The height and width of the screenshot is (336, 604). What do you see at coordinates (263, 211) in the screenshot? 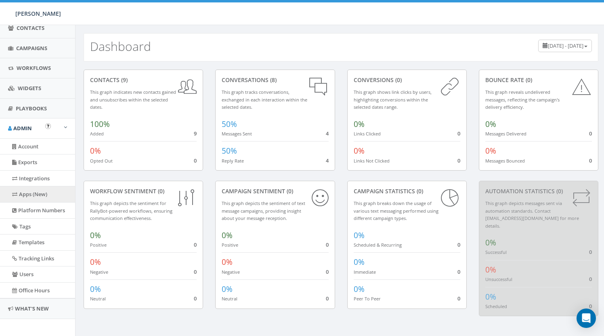
I see `small: This graph depicts the sentiment of text message campaigns, providing insight about your message ...` at bounding box center [263, 211].